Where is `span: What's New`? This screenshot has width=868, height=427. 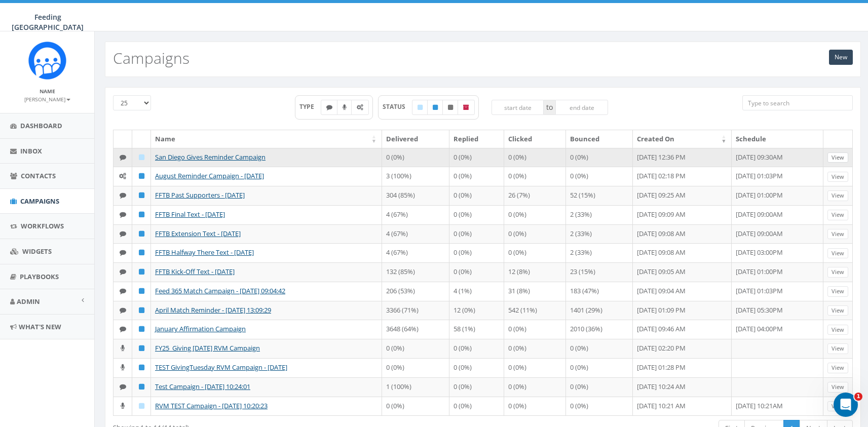 span: What's New is located at coordinates (40, 327).